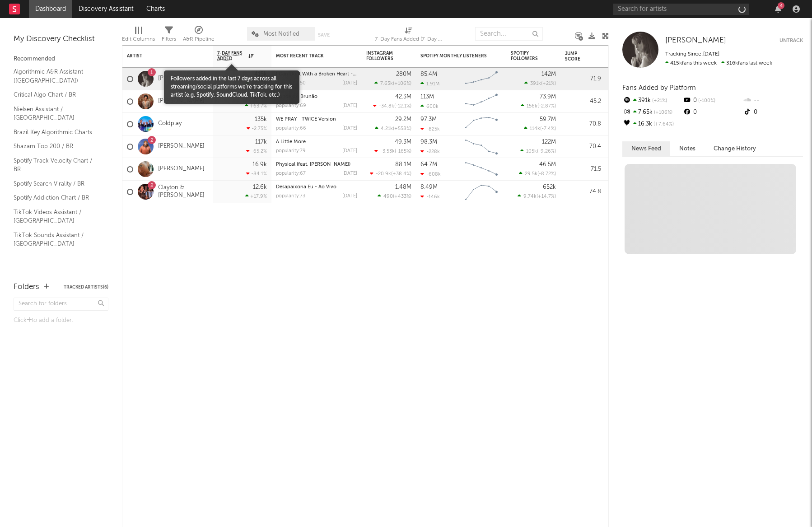  I want to click on input: Search for folders..., so click(61, 304).